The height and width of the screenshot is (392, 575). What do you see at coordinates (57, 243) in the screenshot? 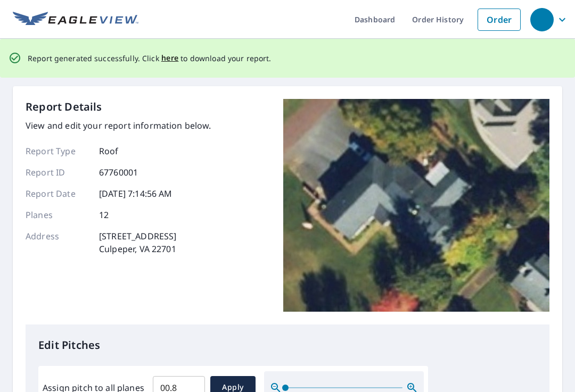
I see `p: Address` at bounding box center [57, 243].